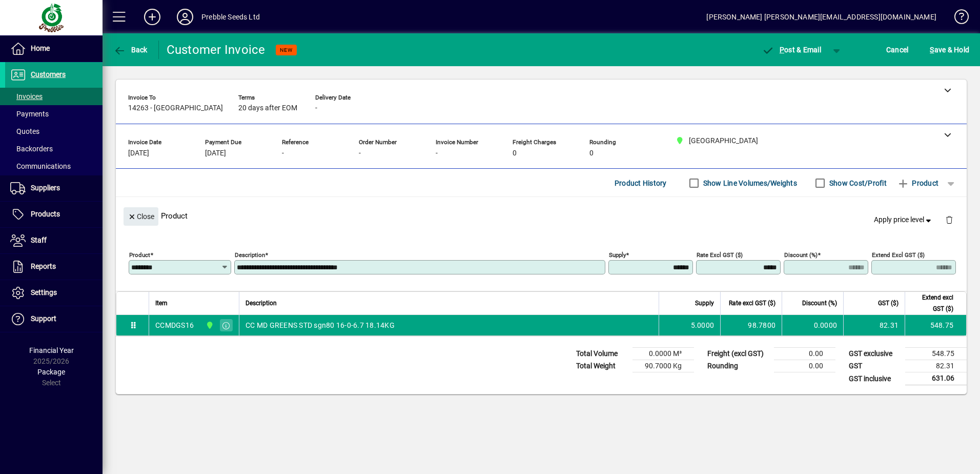 The width and height of the screenshot is (980, 474). I want to click on span: Package, so click(51, 372).